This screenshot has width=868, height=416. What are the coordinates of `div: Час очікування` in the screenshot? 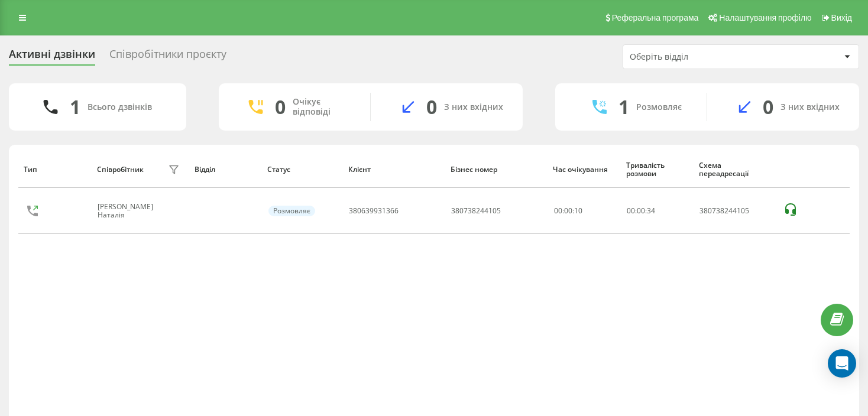 It's located at (583, 170).